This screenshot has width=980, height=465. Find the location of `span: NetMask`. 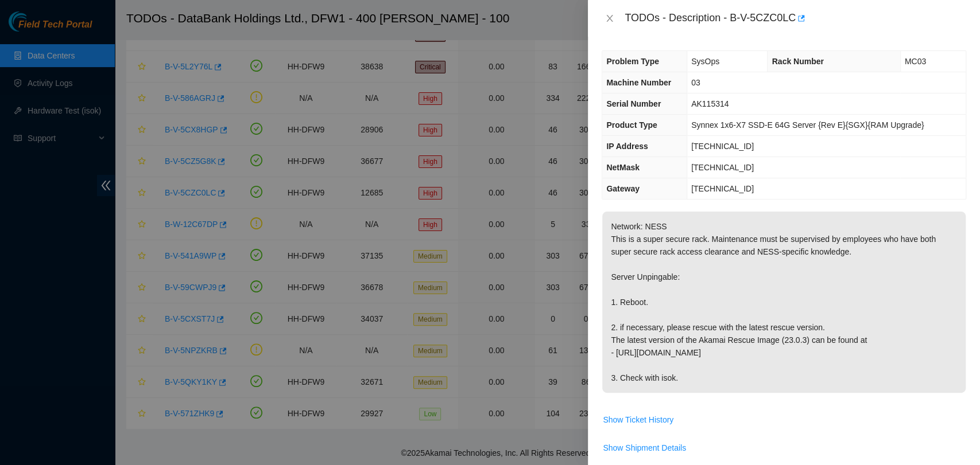

span: NetMask is located at coordinates (623, 168).